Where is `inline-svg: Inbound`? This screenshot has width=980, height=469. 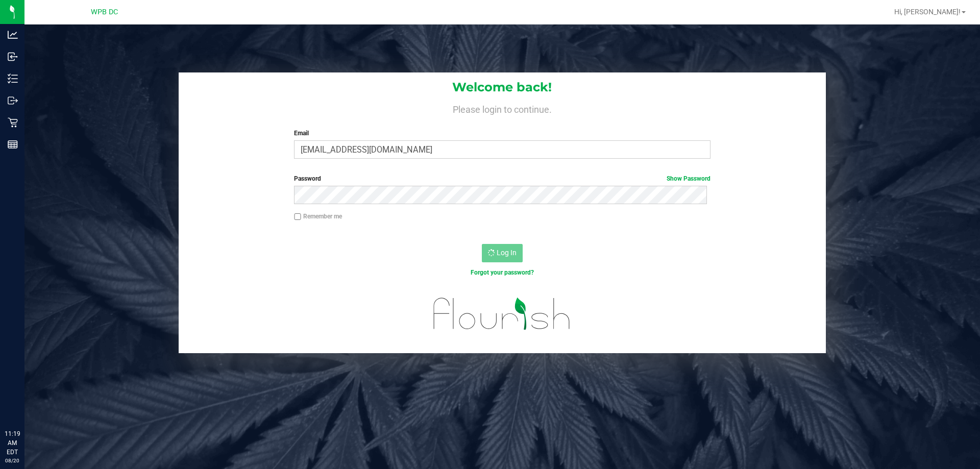 inline-svg: Inbound is located at coordinates (13, 56).